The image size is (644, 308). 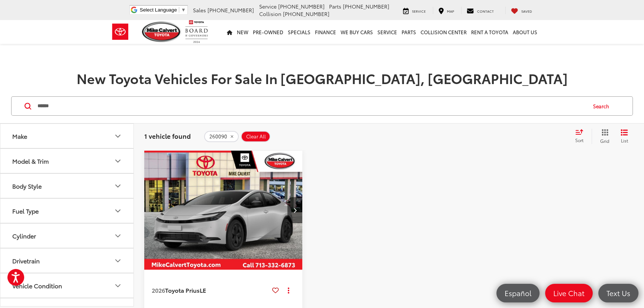 I want to click on a: About Us, so click(x=525, y=31).